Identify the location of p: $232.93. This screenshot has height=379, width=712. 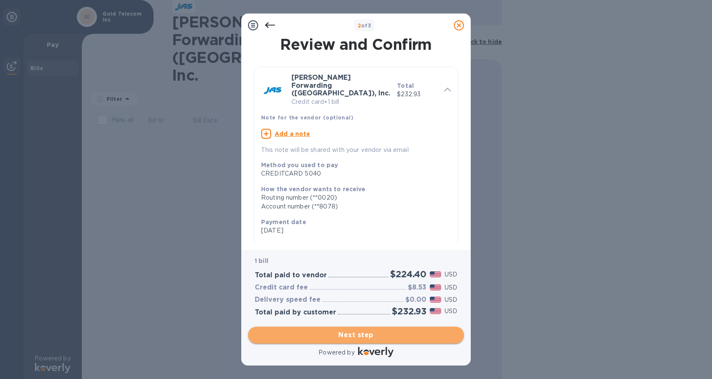
(417, 94).